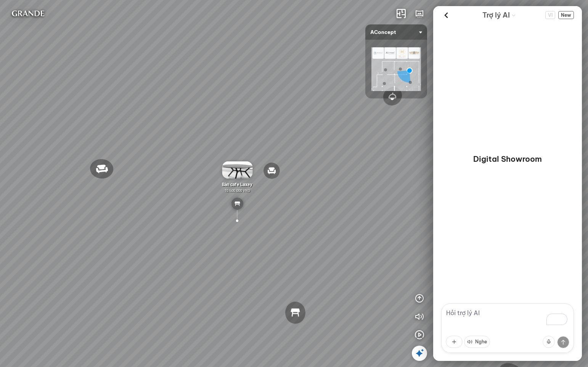  What do you see at coordinates (396, 69) in the screenshot?
I see `img: AConcept_CTMHTJT2R6E4.png` at bounding box center [396, 69].